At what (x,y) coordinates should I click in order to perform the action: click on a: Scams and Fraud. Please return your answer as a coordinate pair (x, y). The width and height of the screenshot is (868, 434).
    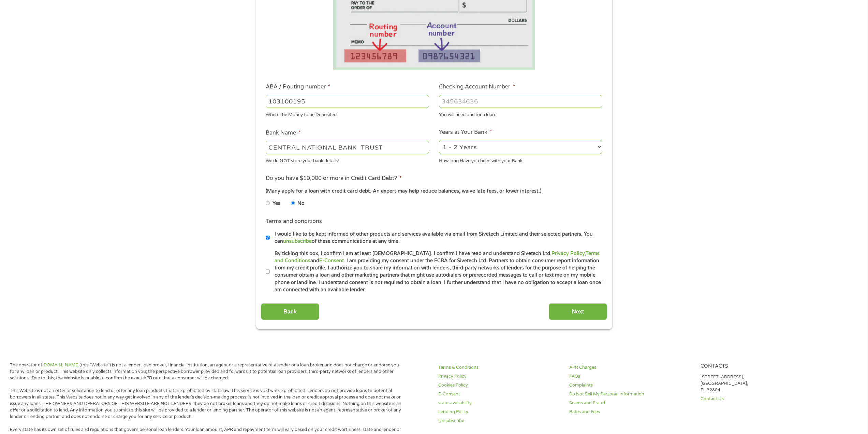
    Looking at the image, I should click on (630, 402).